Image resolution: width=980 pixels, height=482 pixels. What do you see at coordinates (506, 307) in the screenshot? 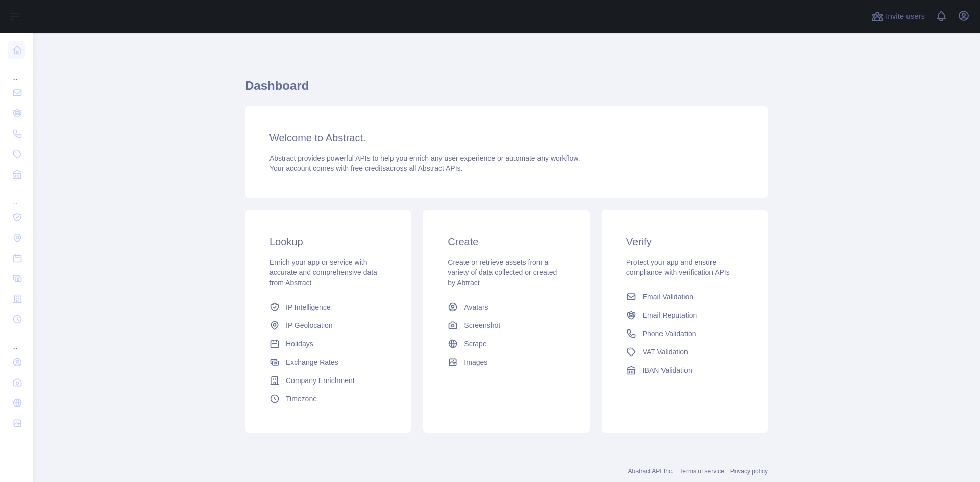
I see `a: Avatars` at bounding box center [506, 307].